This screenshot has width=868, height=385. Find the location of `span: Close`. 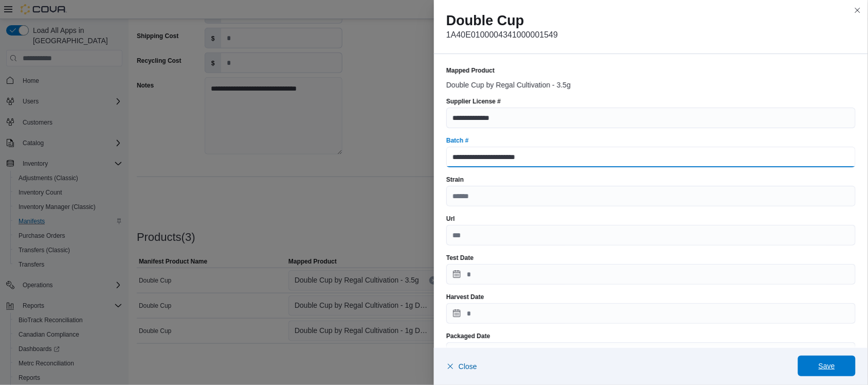

span: Close is located at coordinates (468, 366).